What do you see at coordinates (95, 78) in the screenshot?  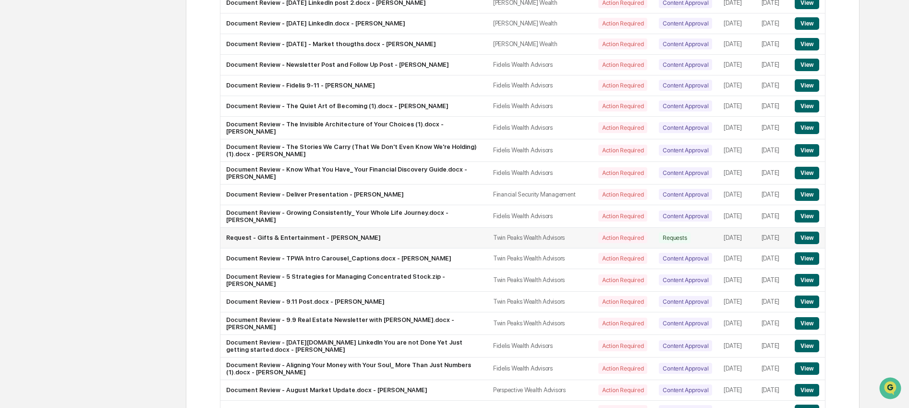 I see `div: Start new chat` at bounding box center [95, 78].